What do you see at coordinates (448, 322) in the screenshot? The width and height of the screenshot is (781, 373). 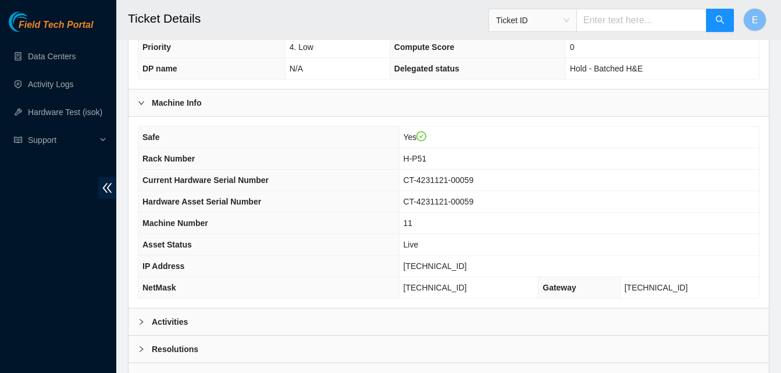 I see `div: Activities` at bounding box center [448, 322].